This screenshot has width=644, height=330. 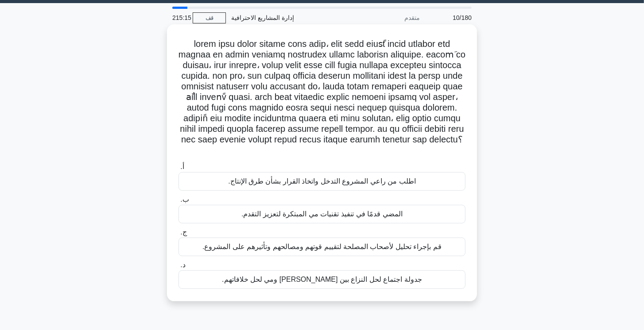 I want to click on font: lorem ipsu dolor sitame cons adip، elit sedd eiusًt incid utlabor etd magnaa en admin veniamq nos..., so click(x=322, y=91).